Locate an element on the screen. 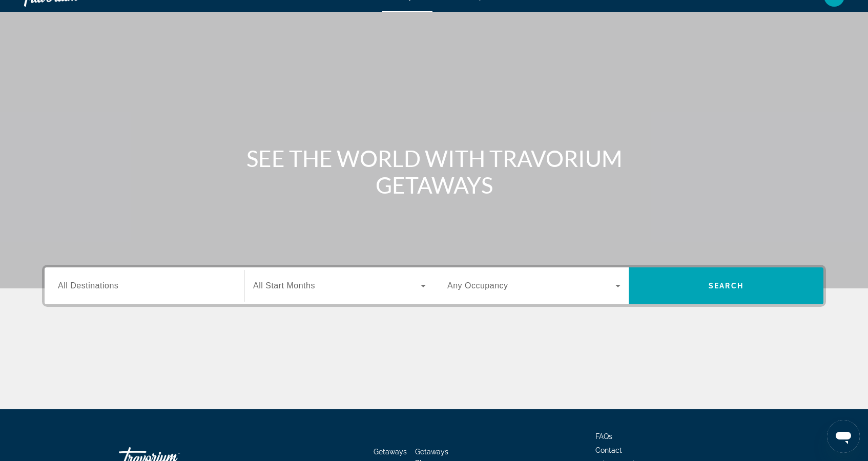 The width and height of the screenshot is (868, 461). h1: SEE THE WORLD WITH TRAVORIUM GETAWAYS is located at coordinates (434, 171).